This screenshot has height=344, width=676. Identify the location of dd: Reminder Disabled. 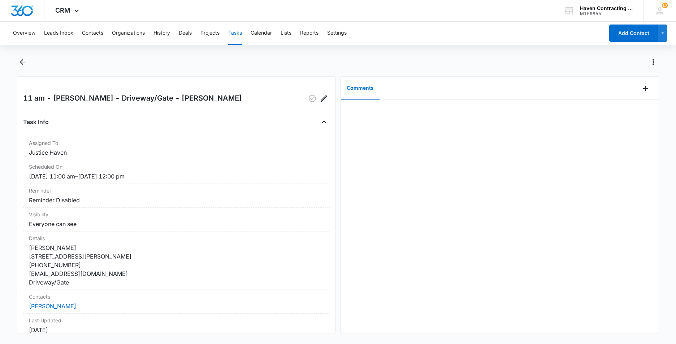
(176, 200).